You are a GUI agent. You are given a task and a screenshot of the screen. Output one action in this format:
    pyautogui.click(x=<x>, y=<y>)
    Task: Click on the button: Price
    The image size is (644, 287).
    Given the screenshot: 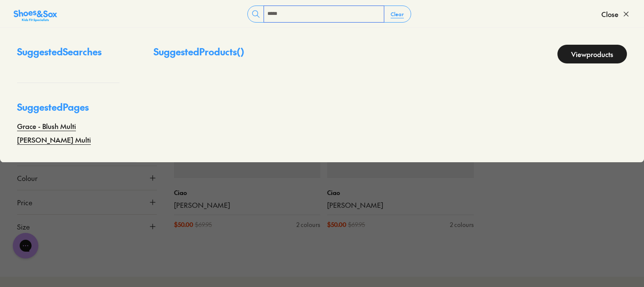 What is the action you would take?
    pyautogui.click(x=87, y=202)
    